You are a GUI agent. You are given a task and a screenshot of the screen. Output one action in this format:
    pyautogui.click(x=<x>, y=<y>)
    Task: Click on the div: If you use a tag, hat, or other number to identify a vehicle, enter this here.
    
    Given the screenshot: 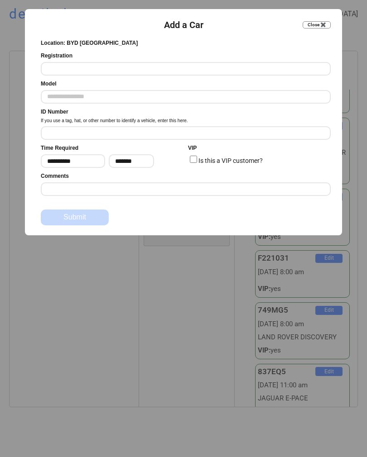 What is the action you would take?
    pyautogui.click(x=114, y=121)
    